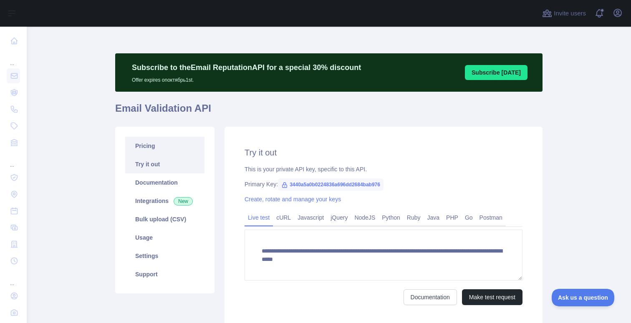 The image size is (631, 323). I want to click on button: Make test request, so click(492, 298).